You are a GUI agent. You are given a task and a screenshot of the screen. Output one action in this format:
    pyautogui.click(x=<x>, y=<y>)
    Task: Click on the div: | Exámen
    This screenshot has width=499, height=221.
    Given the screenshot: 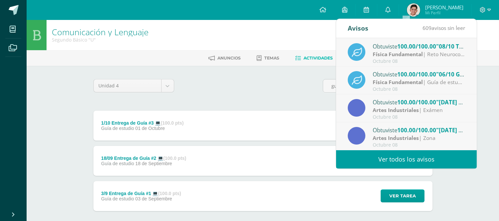 What is the action you would take?
    pyautogui.click(x=419, y=110)
    